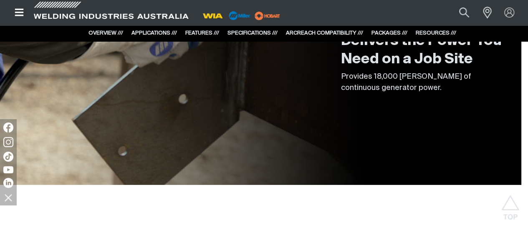 The width and height of the screenshot is (528, 247). I want to click on h2: Delivers the Power You Need on a Job Site, so click(424, 50).